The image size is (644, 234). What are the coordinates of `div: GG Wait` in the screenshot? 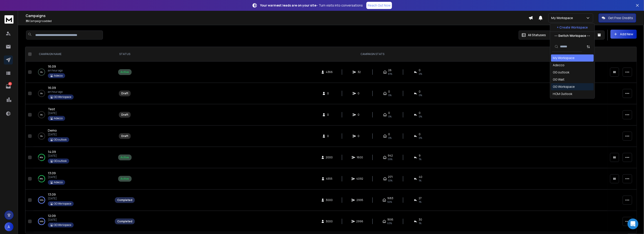 It's located at (558, 80).